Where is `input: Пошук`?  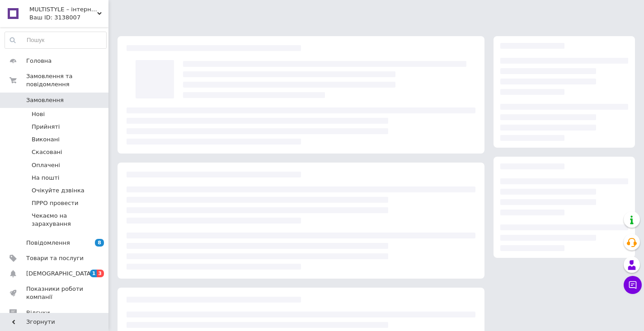
input: Пошук is located at coordinates (55, 40).